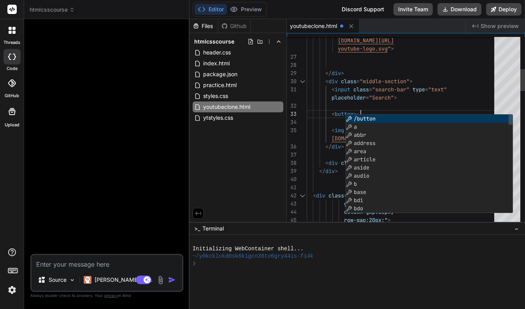  What do you see at coordinates (291, 179) in the screenshot?
I see `div: 40` at bounding box center [291, 179].